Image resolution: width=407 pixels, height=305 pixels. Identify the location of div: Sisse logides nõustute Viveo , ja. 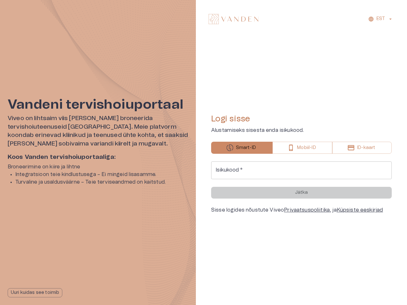
(302, 210).